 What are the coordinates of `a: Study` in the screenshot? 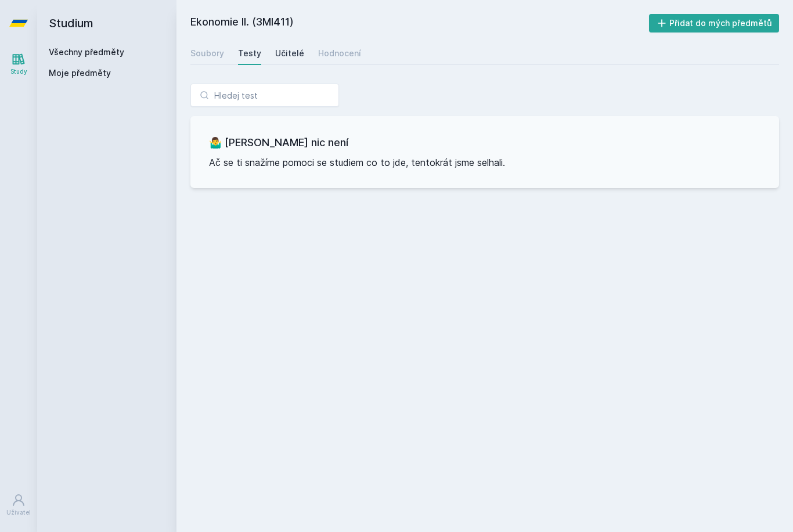 It's located at (18, 64).